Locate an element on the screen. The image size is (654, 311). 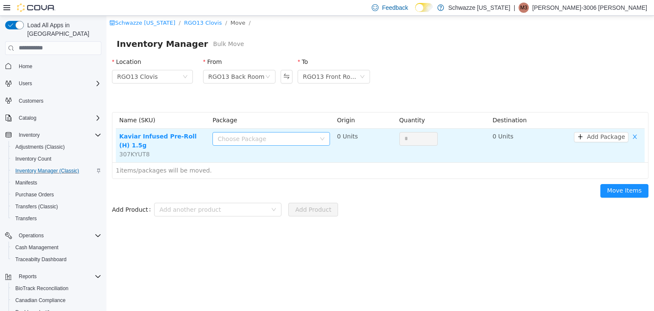
button: Inventory is located at coordinates (53, 135).